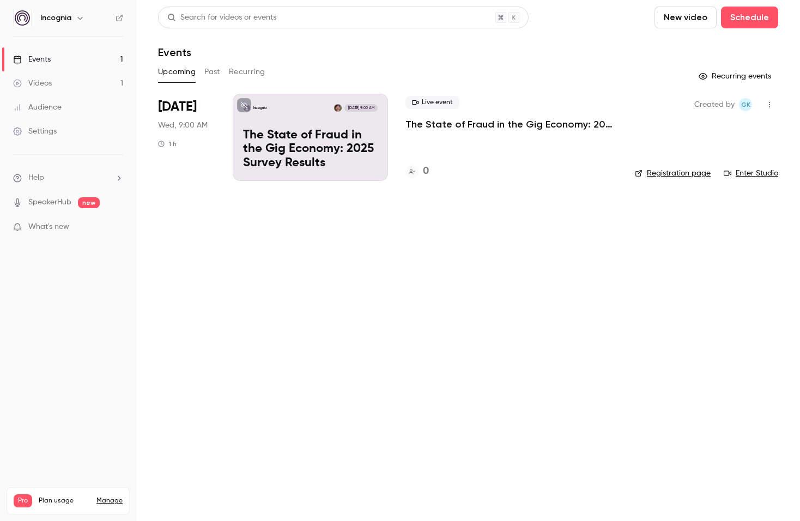 The height and width of the screenshot is (521, 800). Describe the element at coordinates (50, 202) in the screenshot. I see `a: SpeakerHub` at that location.